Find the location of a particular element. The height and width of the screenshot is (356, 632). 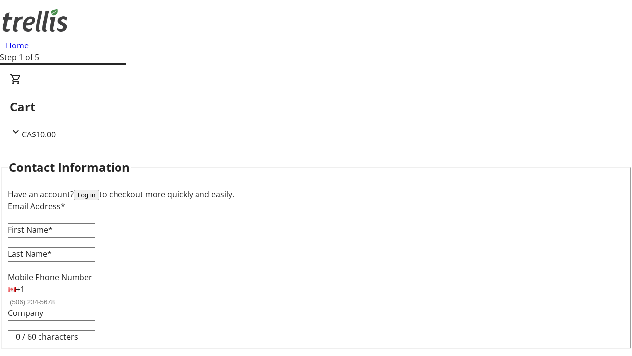

label: First Name* is located at coordinates (30, 230).